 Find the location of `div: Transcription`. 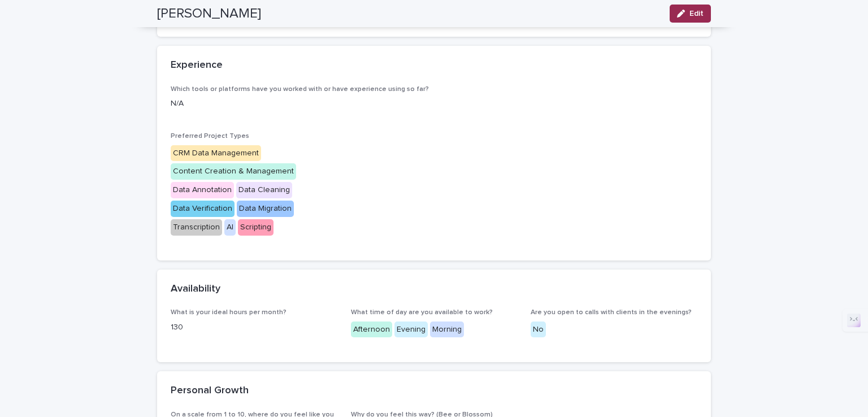

div: Transcription is located at coordinates (196, 228).